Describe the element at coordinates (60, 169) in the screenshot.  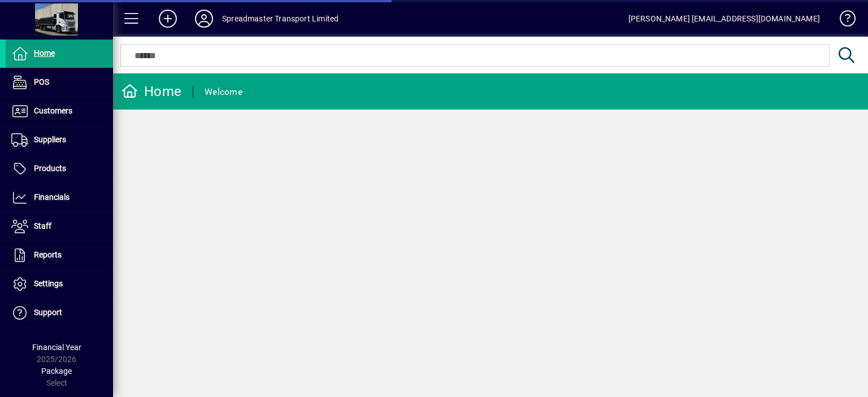
I see `a: Products` at that location.